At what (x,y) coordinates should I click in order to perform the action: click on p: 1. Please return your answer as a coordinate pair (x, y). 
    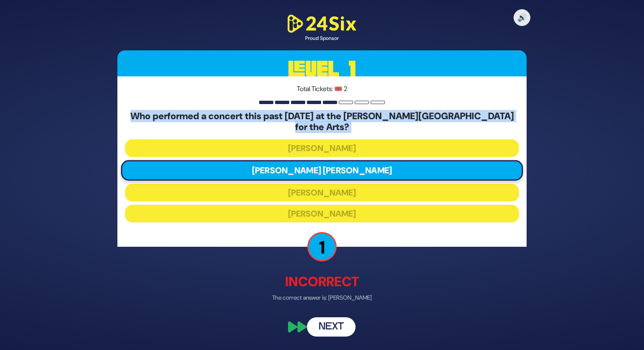
    Looking at the image, I should click on (322, 247).